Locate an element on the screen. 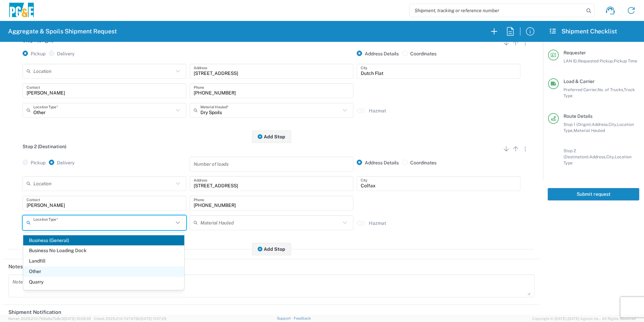 This screenshot has height=322, width=644. span: LAN ID, is located at coordinates (570, 61).